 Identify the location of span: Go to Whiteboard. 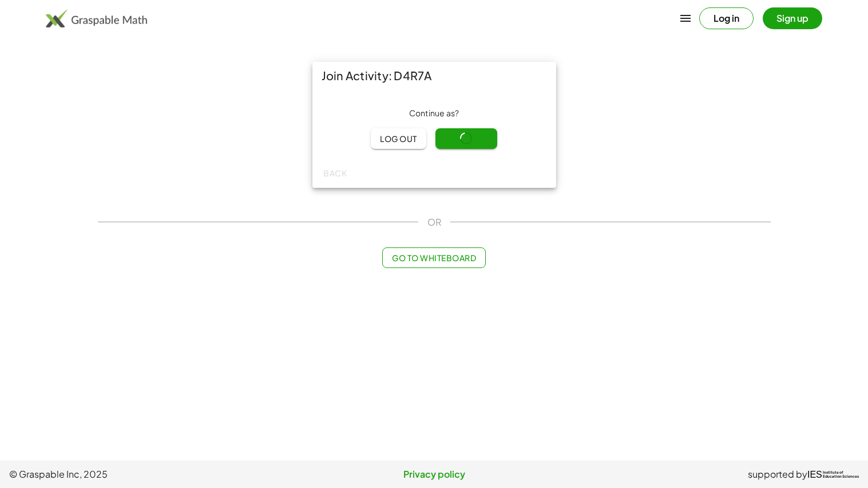
(434, 258).